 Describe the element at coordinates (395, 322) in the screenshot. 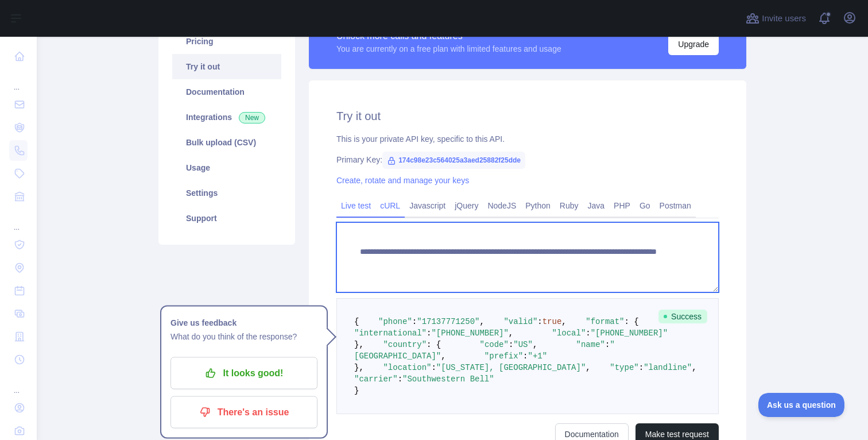

I see `span: "phone"` at that location.